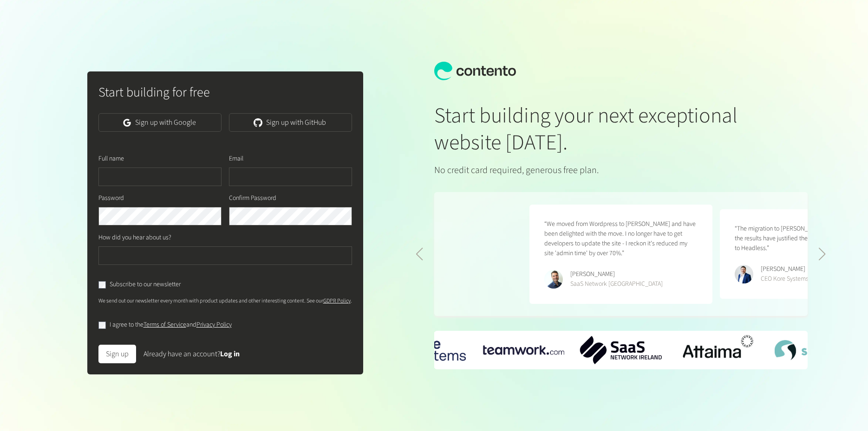  What do you see at coordinates (621, 350) in the screenshot?
I see `div: 2 / 6` at bounding box center [621, 350].